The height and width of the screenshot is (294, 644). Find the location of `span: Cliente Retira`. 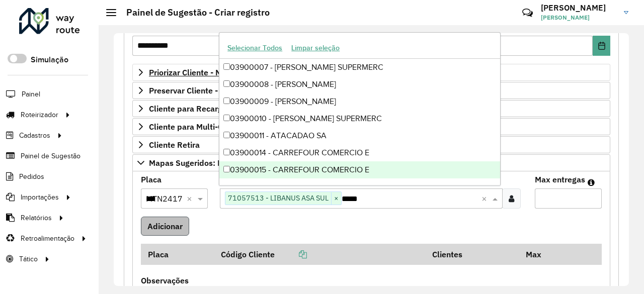

span: Cliente Retira is located at coordinates (174, 145).